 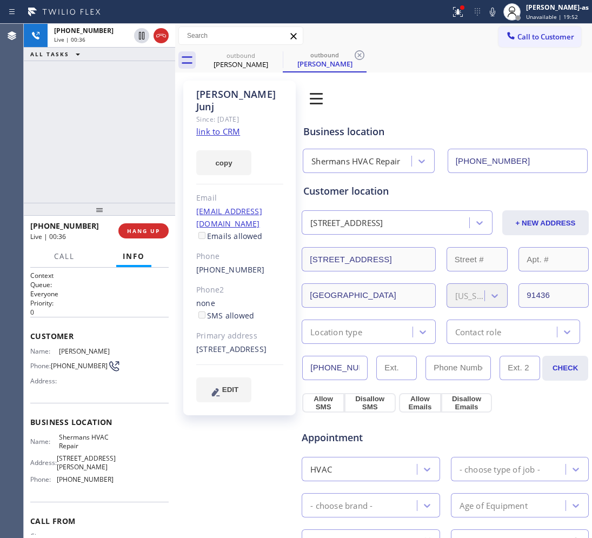 What do you see at coordinates (57, 54) in the screenshot?
I see `button: ALL TASKS` at bounding box center [57, 54].